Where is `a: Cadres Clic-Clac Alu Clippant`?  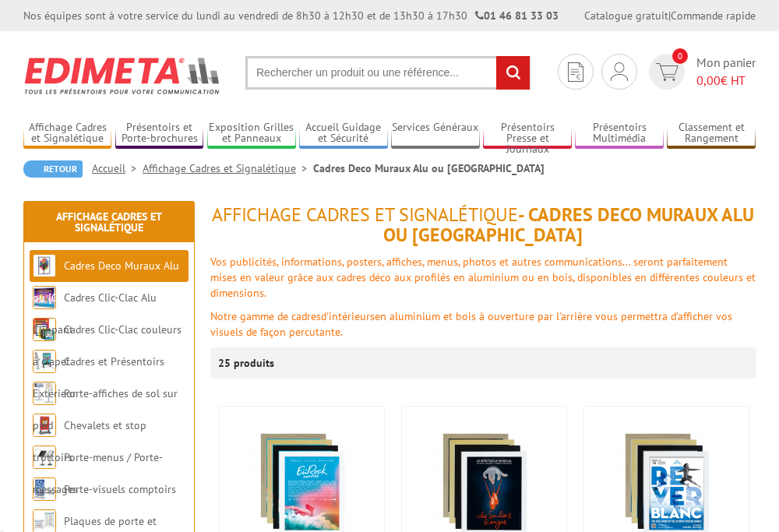 a: Cadres Clic-Clac Alu Clippant is located at coordinates (94, 313).